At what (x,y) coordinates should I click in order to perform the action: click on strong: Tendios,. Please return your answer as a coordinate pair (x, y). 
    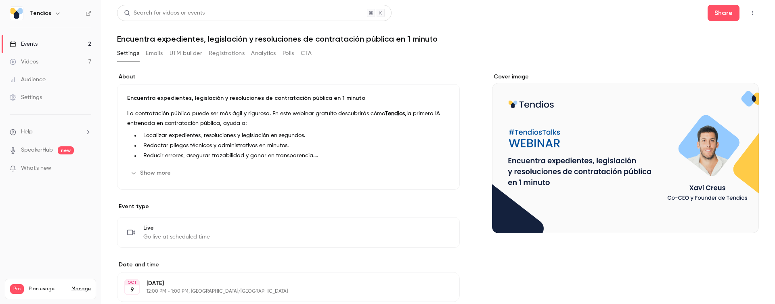
    Looking at the image, I should click on (396, 113).